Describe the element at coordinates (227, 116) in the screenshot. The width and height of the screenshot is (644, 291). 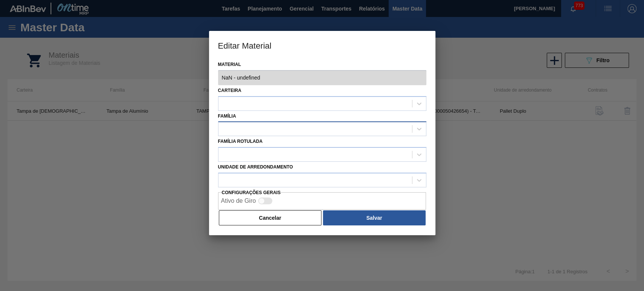
I see `label: Família` at that location.